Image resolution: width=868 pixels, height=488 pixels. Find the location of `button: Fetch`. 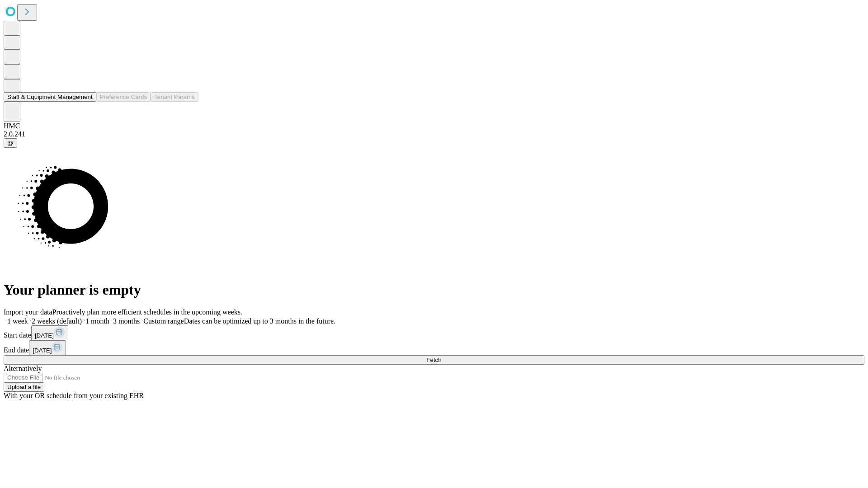

button: Fetch is located at coordinates (434, 360).